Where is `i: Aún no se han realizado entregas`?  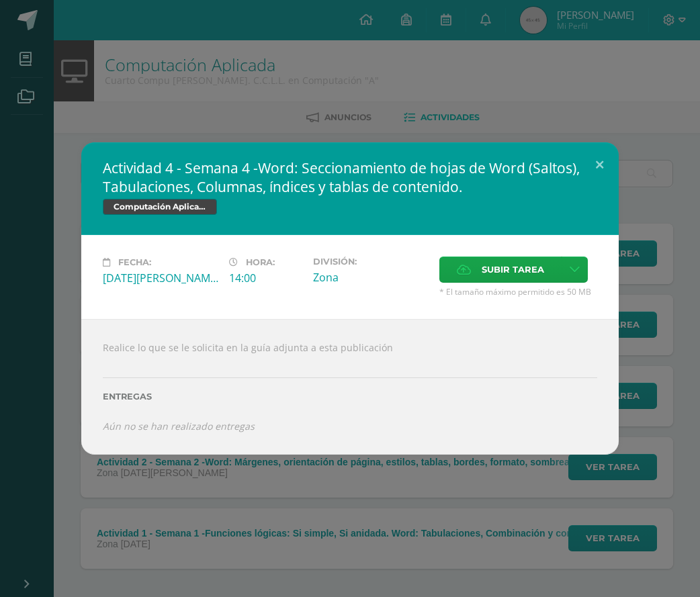 i: Aún no se han realizado entregas is located at coordinates (179, 426).